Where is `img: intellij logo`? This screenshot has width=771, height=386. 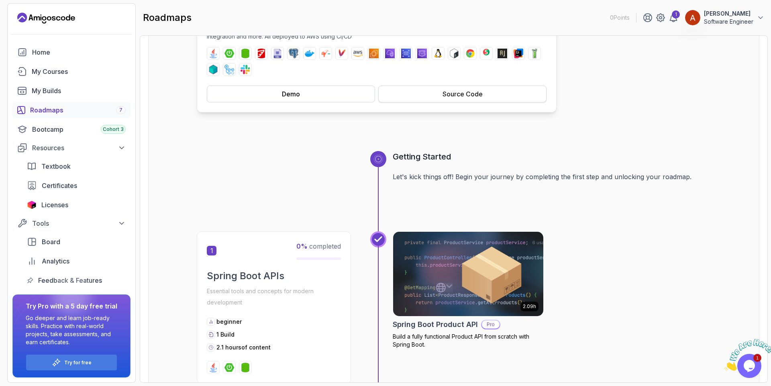
img: intellij logo is located at coordinates (519, 53).